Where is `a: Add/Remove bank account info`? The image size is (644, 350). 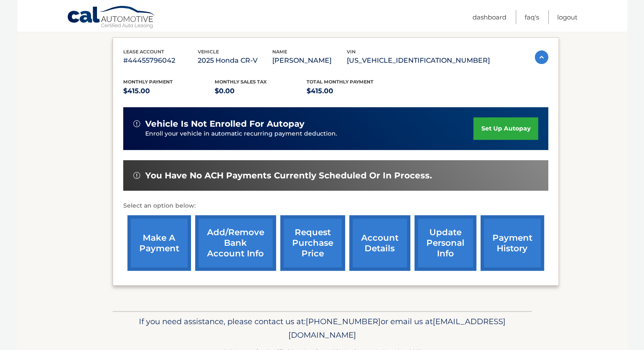
a: Add/Remove bank account info is located at coordinates (236, 243).